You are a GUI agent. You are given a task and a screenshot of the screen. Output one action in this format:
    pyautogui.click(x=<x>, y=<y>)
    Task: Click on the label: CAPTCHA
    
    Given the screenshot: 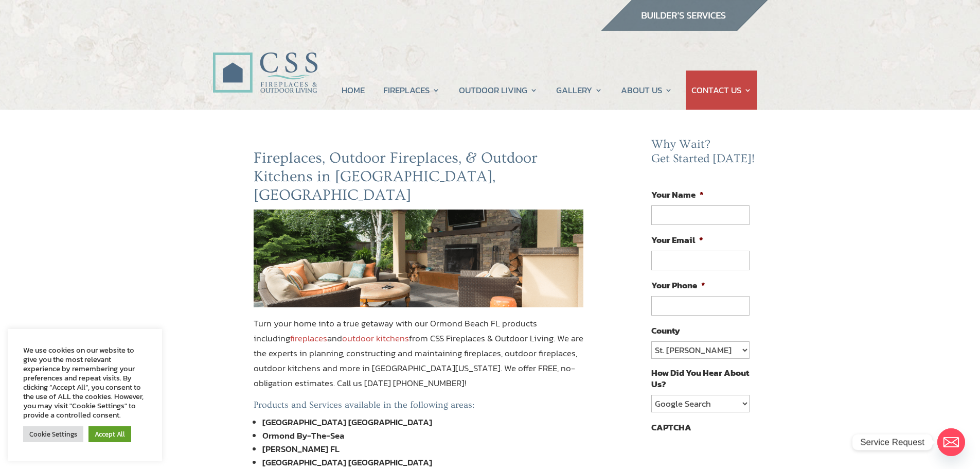 What is the action you would take?
    pyautogui.click(x=671, y=427)
    